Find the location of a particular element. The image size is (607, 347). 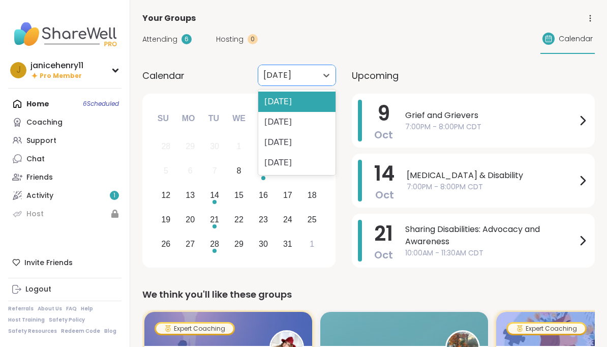

div: 15 is located at coordinates (239, 195).